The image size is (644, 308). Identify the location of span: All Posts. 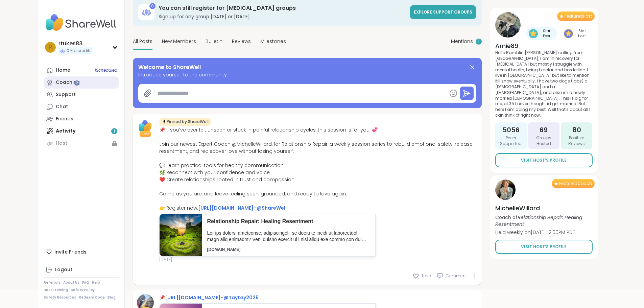
(143, 41).